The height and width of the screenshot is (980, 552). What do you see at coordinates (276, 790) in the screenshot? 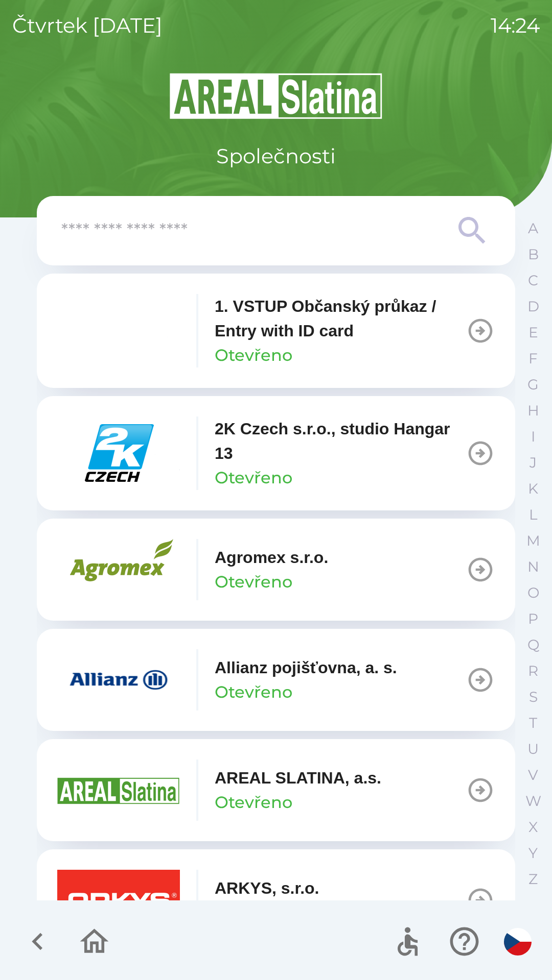
I see `button: AREAL SLATINA, a.s.Otevřeno` at bounding box center [276, 790].